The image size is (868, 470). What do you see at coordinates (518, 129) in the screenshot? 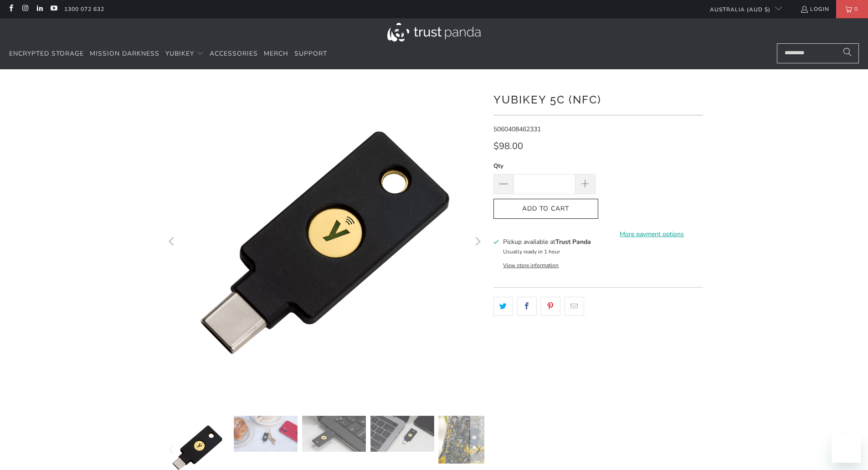
I see `span: 5060408462331` at bounding box center [518, 129].